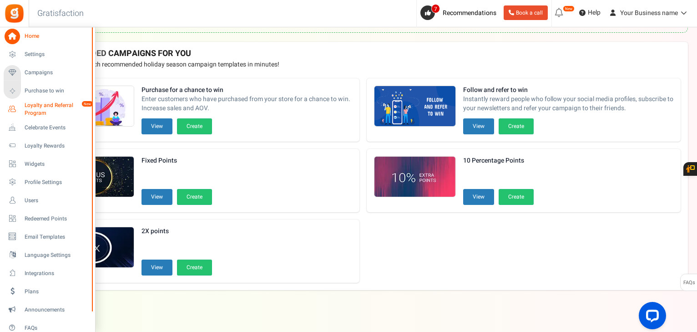  Describe the element at coordinates (47, 218) in the screenshot. I see `a: Redeemed Points` at that location.